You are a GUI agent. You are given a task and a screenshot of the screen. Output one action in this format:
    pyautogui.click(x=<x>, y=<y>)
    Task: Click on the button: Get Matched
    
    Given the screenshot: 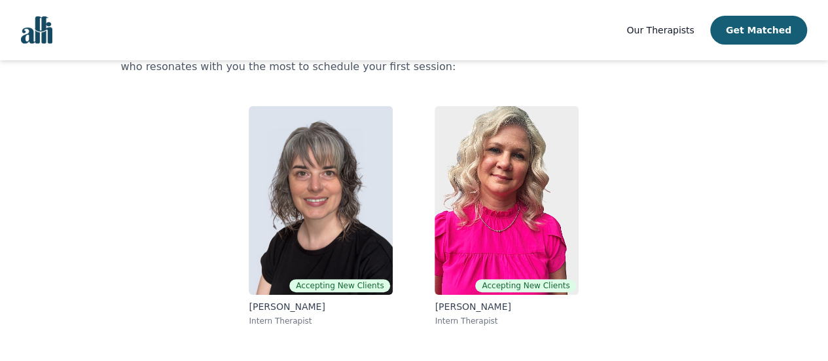 What is the action you would take?
    pyautogui.click(x=759, y=30)
    